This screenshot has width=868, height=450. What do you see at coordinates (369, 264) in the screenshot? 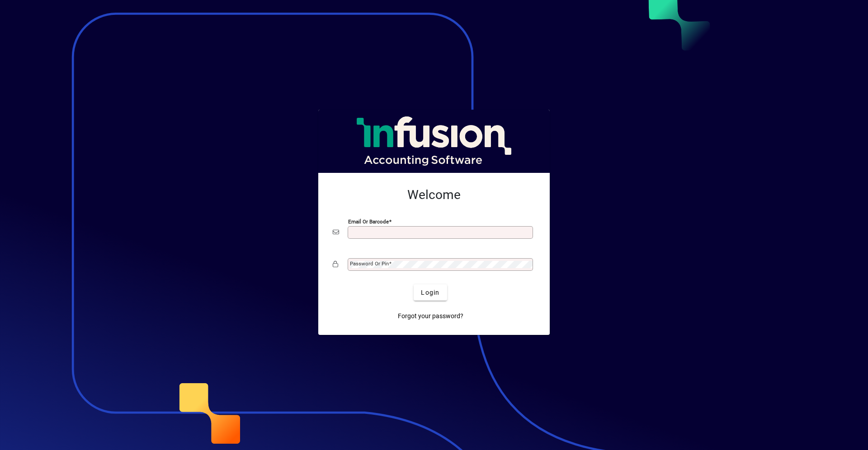
I see `mat-label: Password or Pin` at bounding box center [369, 264].